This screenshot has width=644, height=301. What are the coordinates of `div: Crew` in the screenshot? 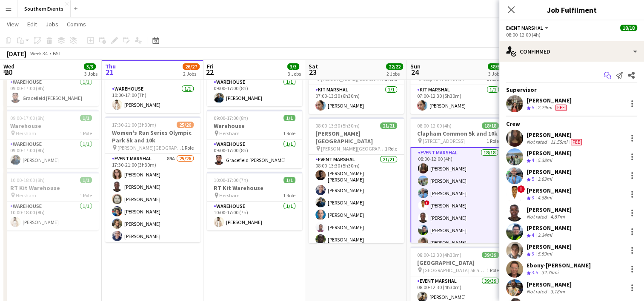 It's located at (572, 124).